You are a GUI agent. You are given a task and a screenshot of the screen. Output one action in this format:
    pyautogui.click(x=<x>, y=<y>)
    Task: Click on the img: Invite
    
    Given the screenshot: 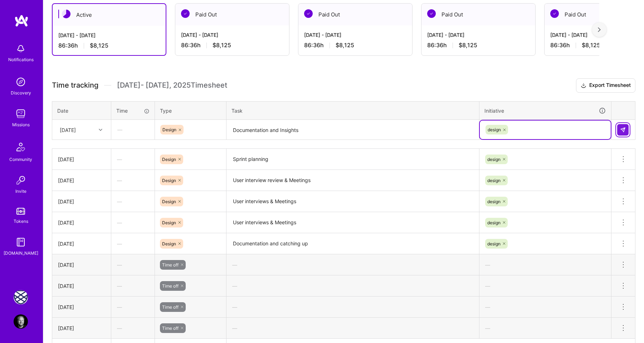 What is the action you would take?
    pyautogui.click(x=21, y=180)
    